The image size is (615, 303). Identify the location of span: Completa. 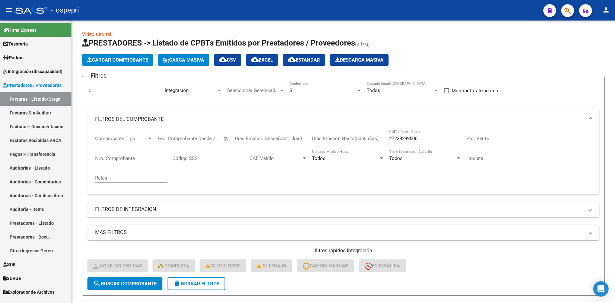
(174, 266).